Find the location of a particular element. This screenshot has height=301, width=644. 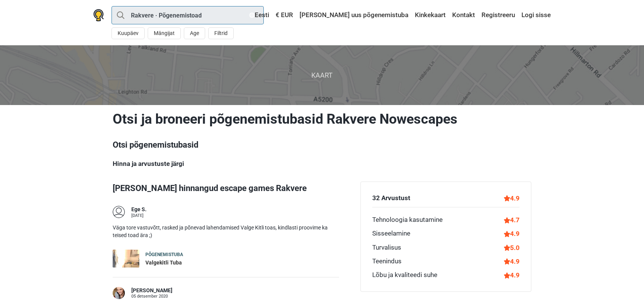

a: Kinkekaart is located at coordinates (430, 15).